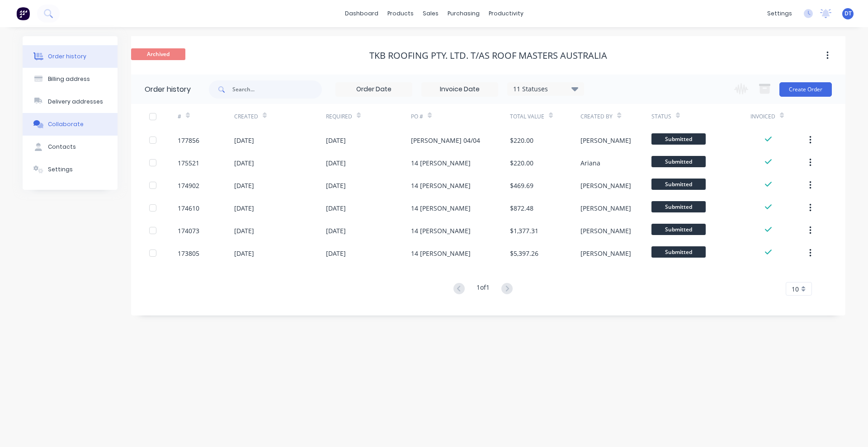  What do you see at coordinates (545, 89) in the screenshot?
I see `div: 11 Statuses` at bounding box center [545, 89].